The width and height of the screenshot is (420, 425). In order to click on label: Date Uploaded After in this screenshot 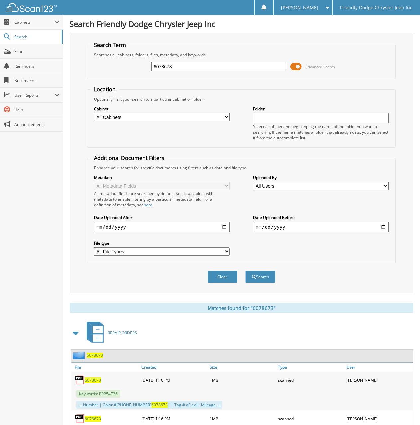, I will do `click(162, 218)`.